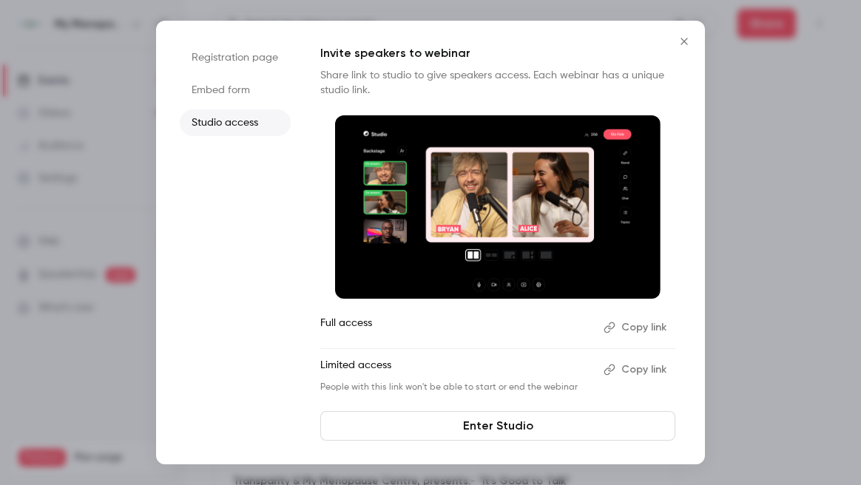 The width and height of the screenshot is (861, 485). I want to click on li: Studio access, so click(235, 123).